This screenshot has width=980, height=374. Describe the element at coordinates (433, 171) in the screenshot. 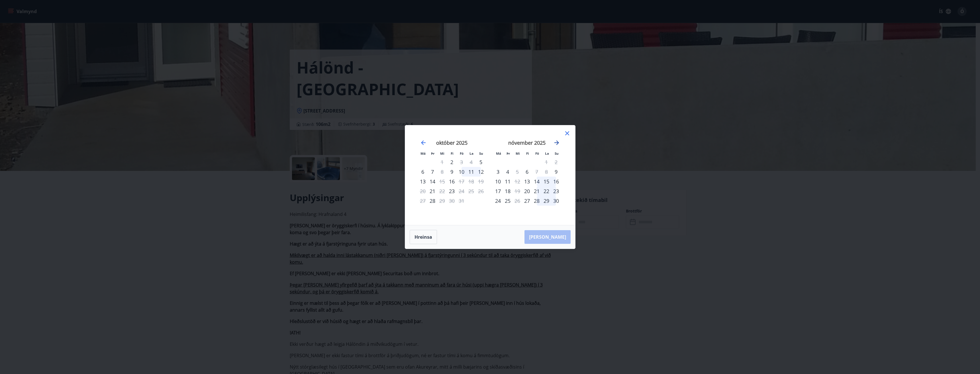

I see `div: 7` at that location.